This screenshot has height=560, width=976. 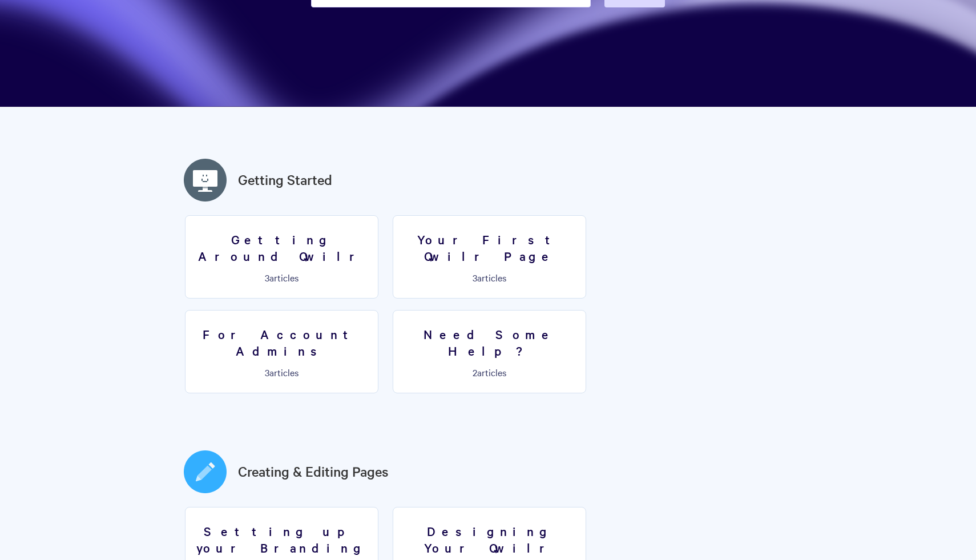 What do you see at coordinates (285, 179) in the screenshot?
I see `a: Getting Started` at bounding box center [285, 179].